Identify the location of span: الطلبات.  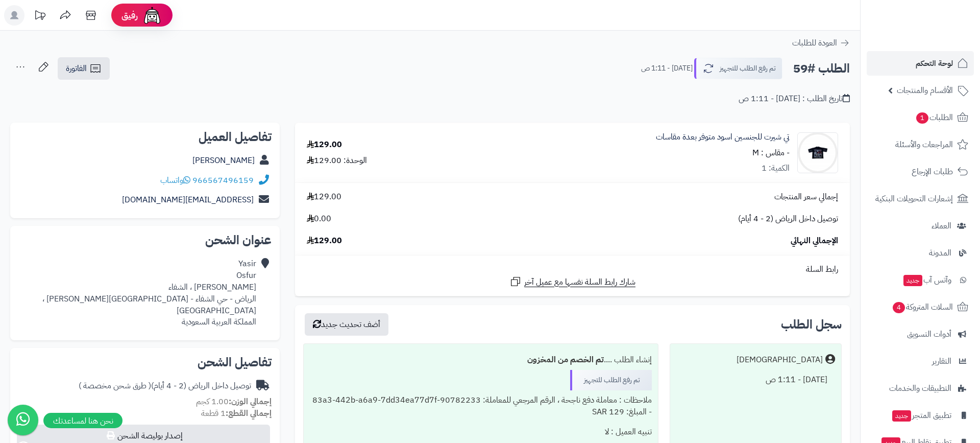
(934, 117).